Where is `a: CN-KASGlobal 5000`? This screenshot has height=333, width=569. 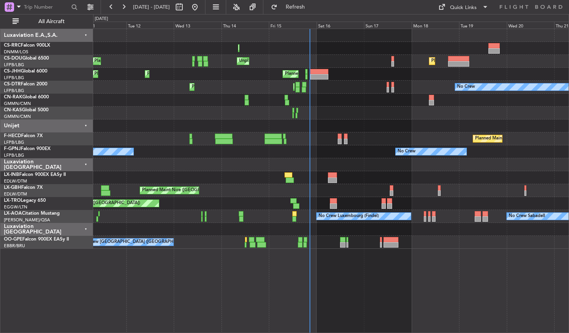
a: CN-KASGlobal 5000 is located at coordinates (26, 110).